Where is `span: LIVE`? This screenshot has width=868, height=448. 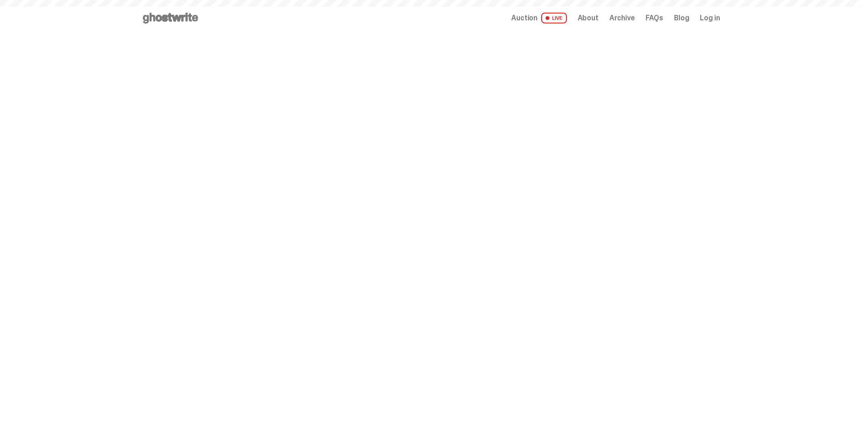
span: LIVE is located at coordinates (554, 18).